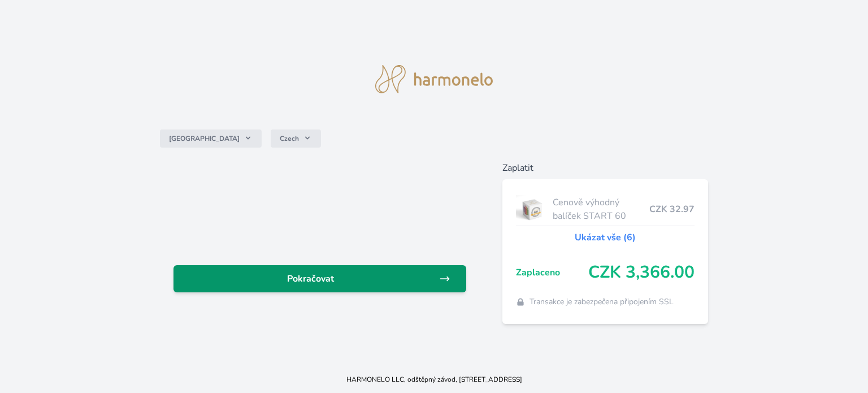 This screenshot has height=393, width=868. I want to click on span: Czech, so click(290, 139).